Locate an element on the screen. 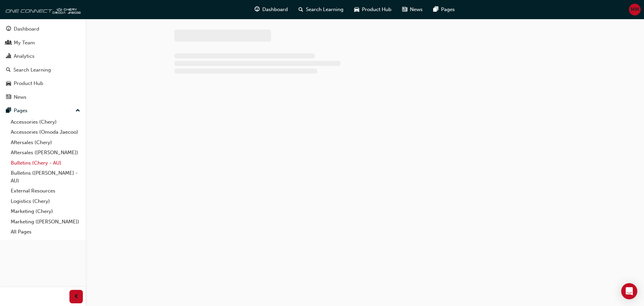  a: Aftersales (Chery) is located at coordinates (46, 143).